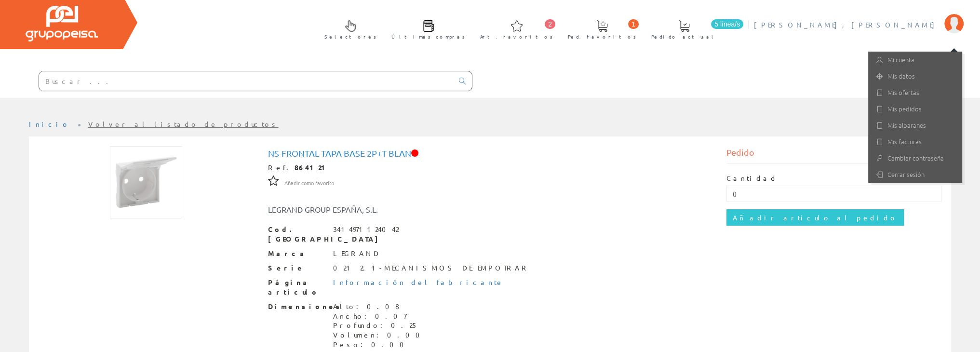 The image size is (980, 352). Describe the element at coordinates (752, 179) in the screenshot. I see `label: Cantidad` at that location.